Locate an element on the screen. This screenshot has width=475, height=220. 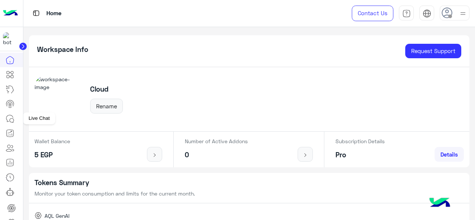
img: 317874714732967 is located at coordinates (10, 39).